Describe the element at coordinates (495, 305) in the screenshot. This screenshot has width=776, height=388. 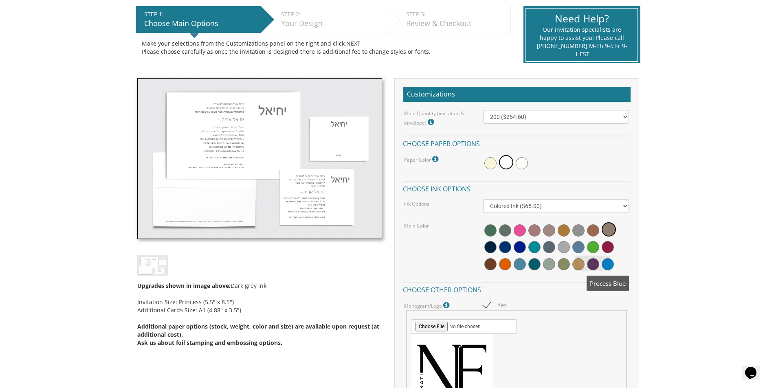
I see `span: Yes` at that location.